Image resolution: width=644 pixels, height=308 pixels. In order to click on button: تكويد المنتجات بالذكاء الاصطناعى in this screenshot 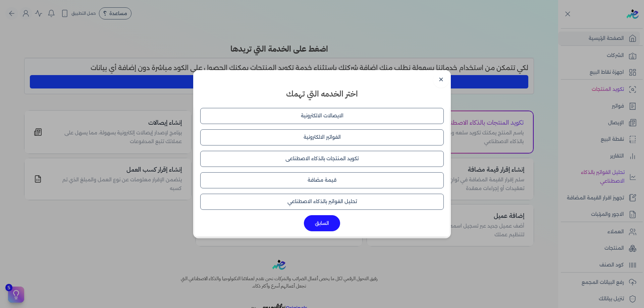, I will do `click(322, 159)`.